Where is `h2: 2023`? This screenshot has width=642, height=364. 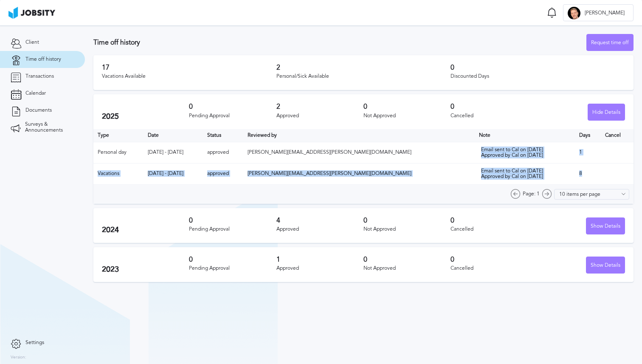
h2: 2023 is located at coordinates (146, 270).